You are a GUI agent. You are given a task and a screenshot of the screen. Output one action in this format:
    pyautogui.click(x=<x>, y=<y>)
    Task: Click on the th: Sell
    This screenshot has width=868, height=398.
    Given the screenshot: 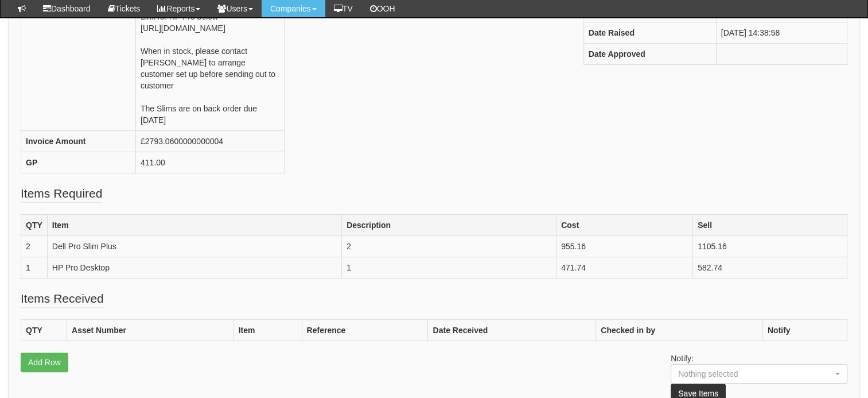 What is the action you would take?
    pyautogui.click(x=770, y=225)
    